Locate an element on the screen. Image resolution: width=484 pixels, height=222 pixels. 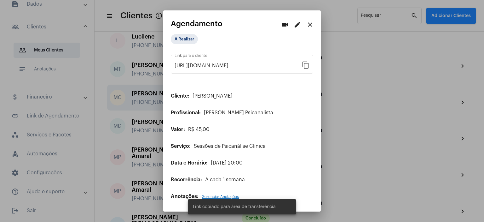
span: Cliente: is located at coordinates (180, 96).